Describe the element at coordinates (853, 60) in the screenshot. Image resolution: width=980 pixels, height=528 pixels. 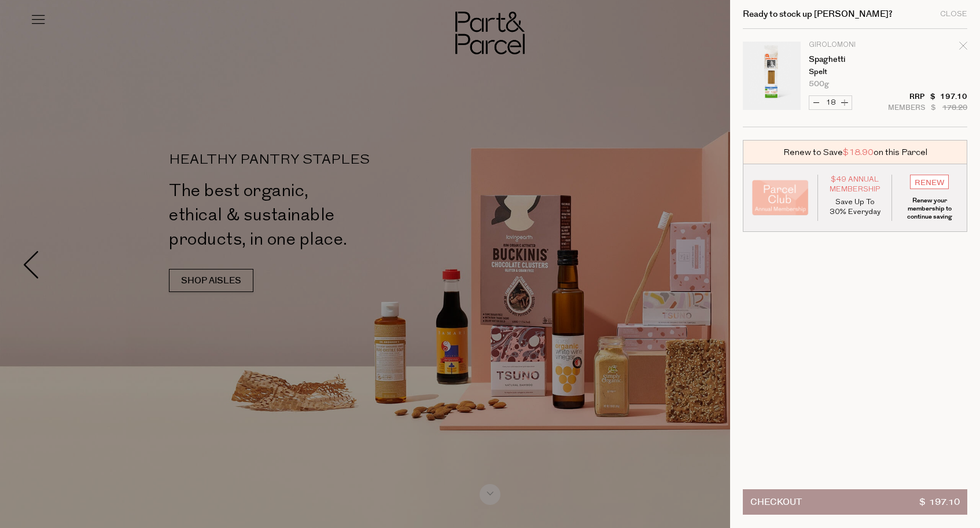
I see `a: Spaghetti` at that location.